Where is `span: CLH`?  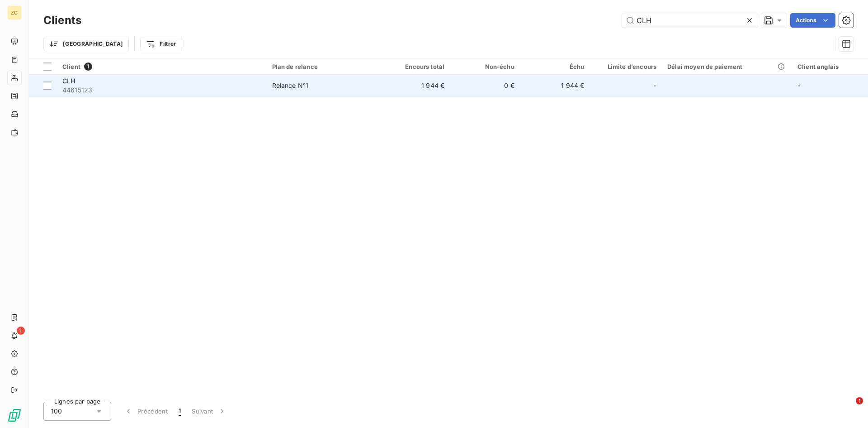 span: CLH is located at coordinates (68, 80).